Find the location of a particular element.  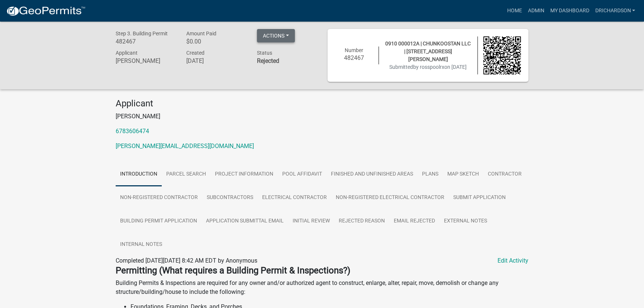

img: QR code is located at coordinates (502, 55).